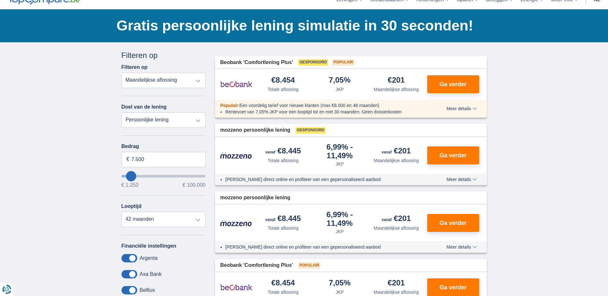  Describe the element at coordinates (151, 274) in the screenshot. I see `label: Axa Bank` at that location.